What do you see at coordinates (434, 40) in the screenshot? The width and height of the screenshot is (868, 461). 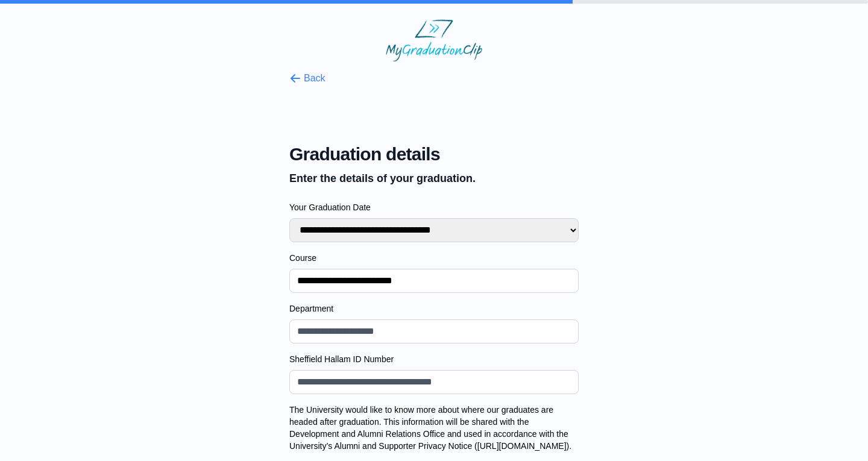 I see `img: MyGraduationClip` at bounding box center [434, 40].